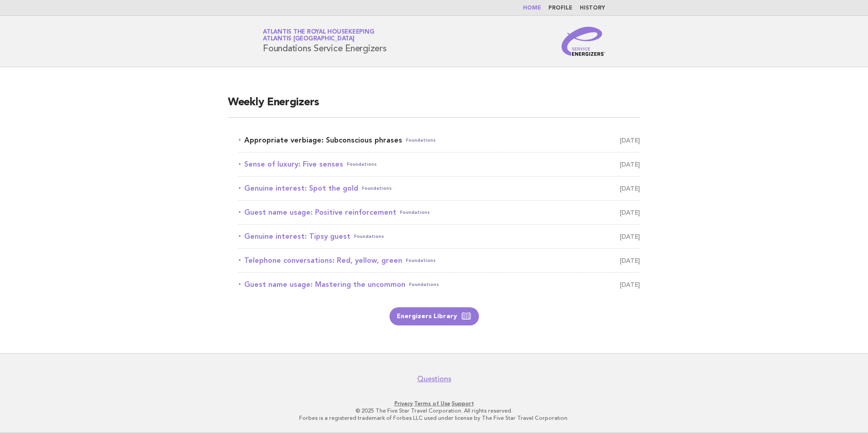  What do you see at coordinates (434, 106) in the screenshot?
I see `h2: Weekly Energizers` at bounding box center [434, 106].